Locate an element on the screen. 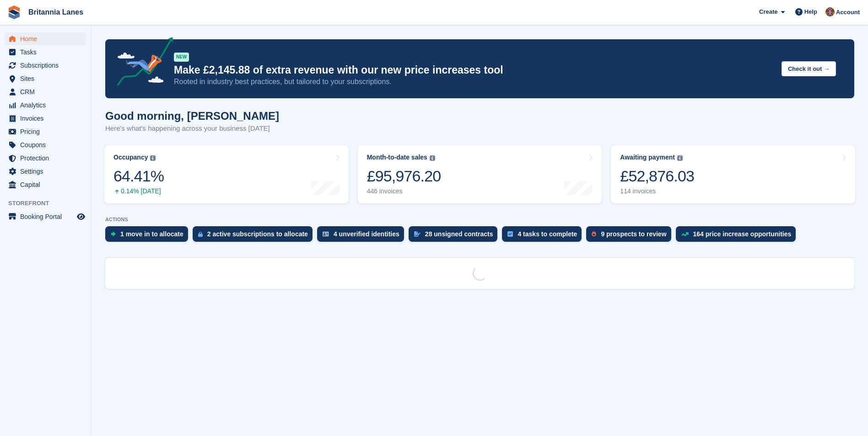  img: task-75834270c22a3079a89374b754ae025e5fb1db73e45f91037f5363f120a921f8.svg is located at coordinates (510, 234).